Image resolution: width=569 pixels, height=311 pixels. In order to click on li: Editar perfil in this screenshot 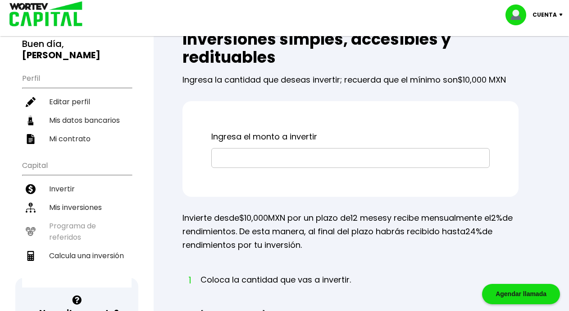, I will do `click(77, 101)`.